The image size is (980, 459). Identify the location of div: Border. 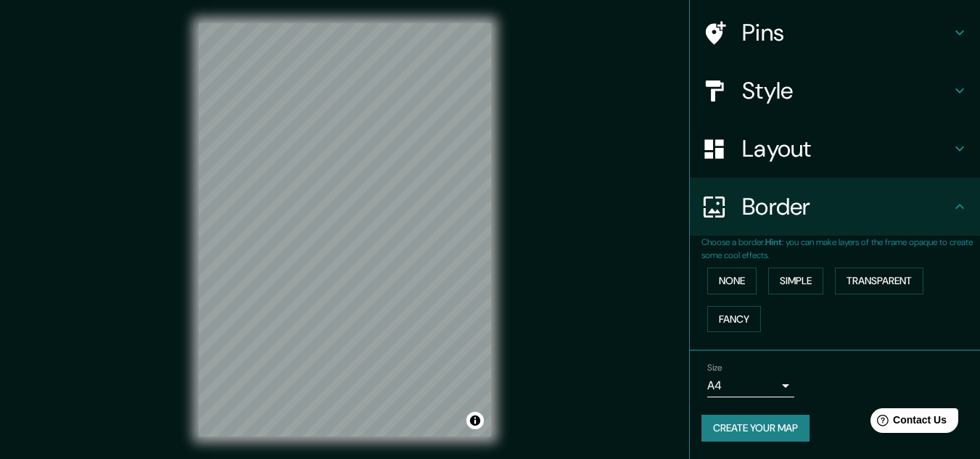
(835, 207).